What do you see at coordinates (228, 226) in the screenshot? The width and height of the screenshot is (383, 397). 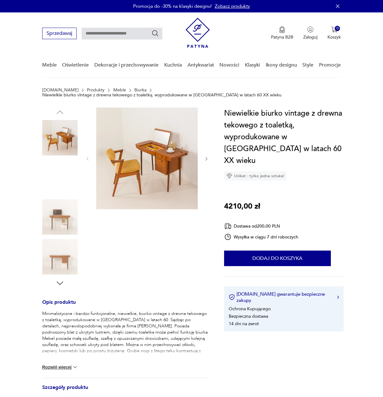 I see `img: Ikona dostawy` at bounding box center [228, 226].